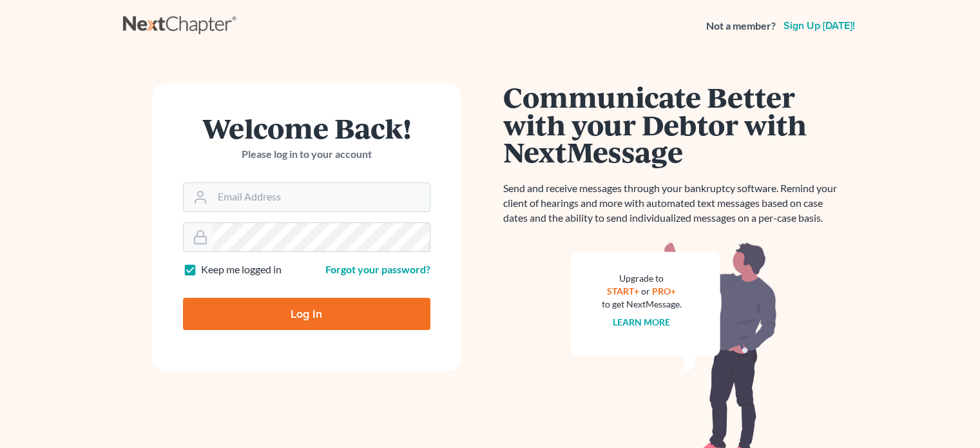  I want to click on span: or, so click(645, 291).